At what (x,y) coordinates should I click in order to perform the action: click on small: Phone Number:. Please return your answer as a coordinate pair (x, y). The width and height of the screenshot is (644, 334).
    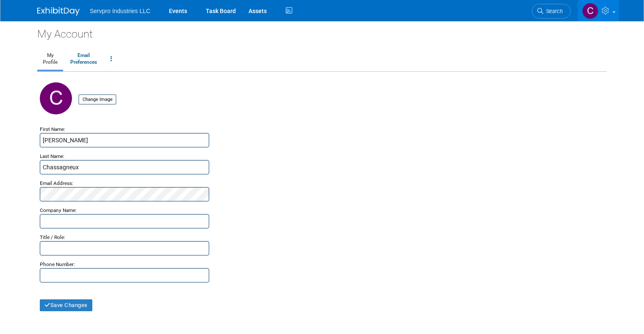
    Looking at the image, I should click on (58, 265).